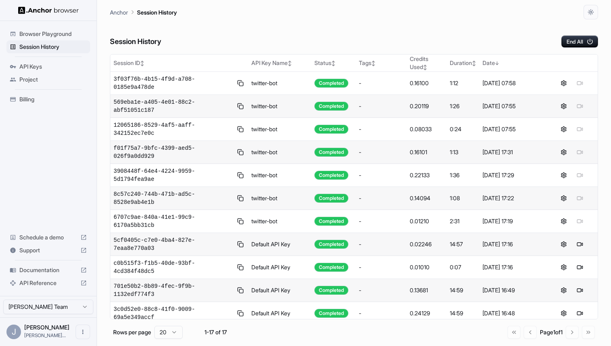 The height and width of the screenshot is (346, 611). I want to click on div: Duration, so click(463, 63).